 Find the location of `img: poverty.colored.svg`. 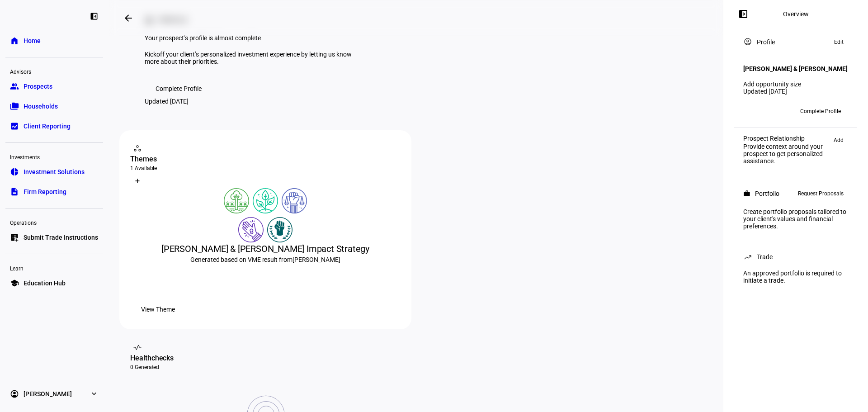

img: poverty.colored.svg is located at coordinates (250, 230).